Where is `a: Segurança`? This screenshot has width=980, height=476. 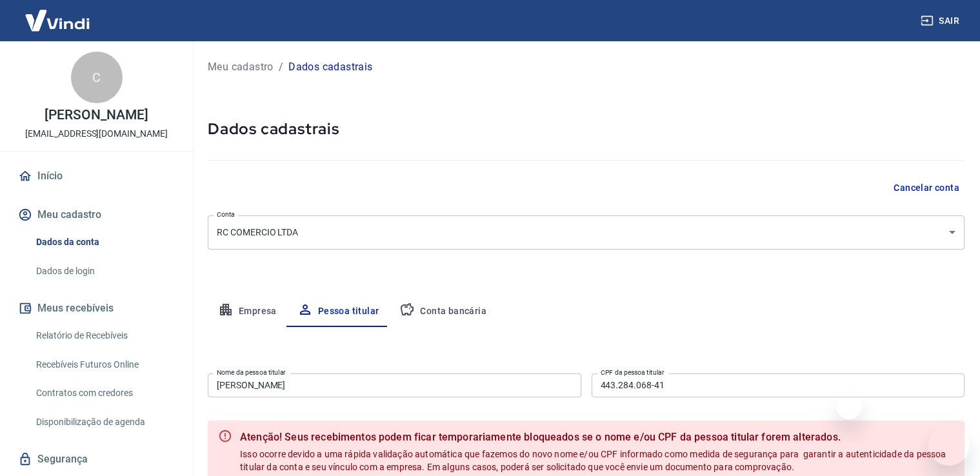 a: Segurança is located at coordinates (96, 459).